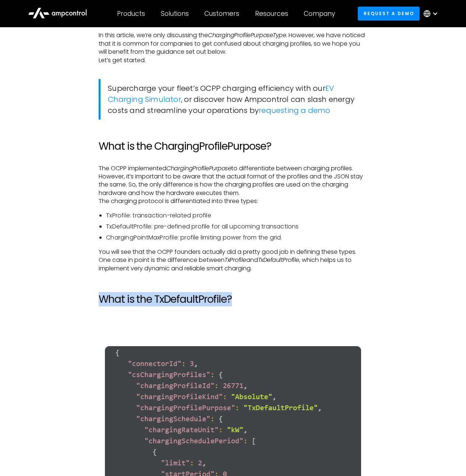 Image resolution: width=466 pixels, height=476 pixels. I want to click on em: TxProfile, so click(235, 260).